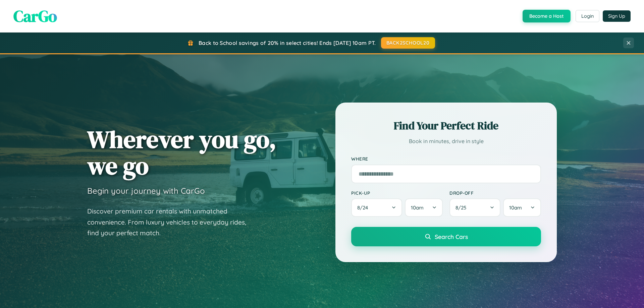  I want to click on button: Sign Up, so click(616, 16).